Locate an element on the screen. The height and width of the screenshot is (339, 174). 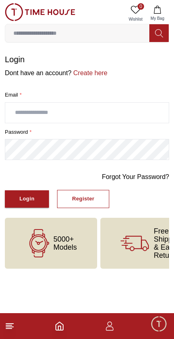
div: Exchanges is located at coordinates (148, 242).